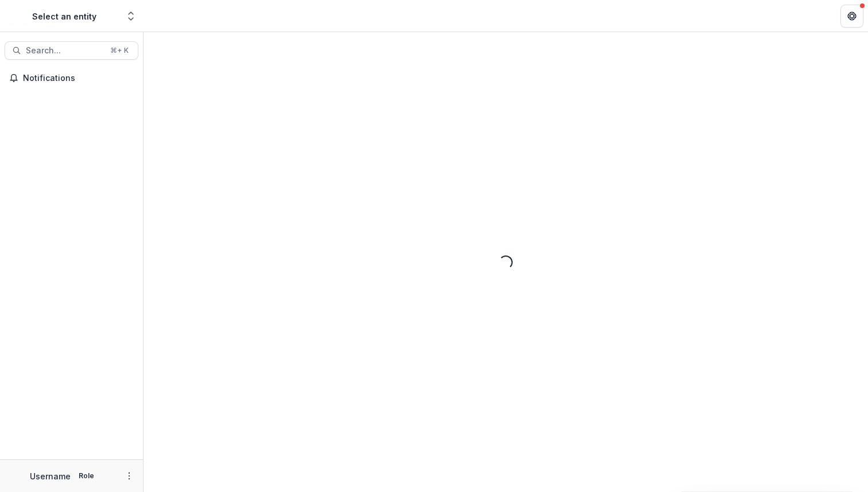  I want to click on button: Open entity switcher, so click(131, 16).